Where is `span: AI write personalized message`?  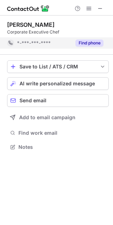
span: AI write personalized message is located at coordinates (57, 84).